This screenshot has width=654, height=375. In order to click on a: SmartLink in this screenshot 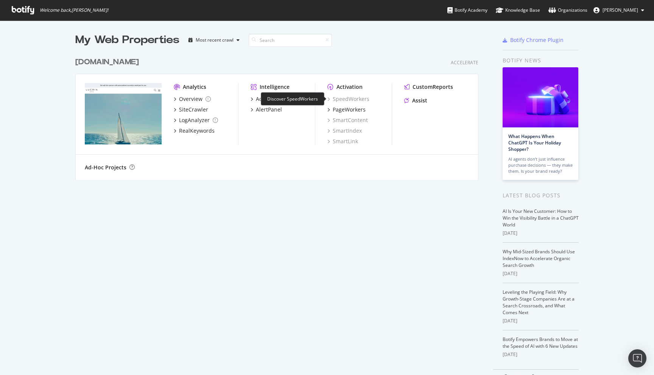, I will do `click(342, 142)`.